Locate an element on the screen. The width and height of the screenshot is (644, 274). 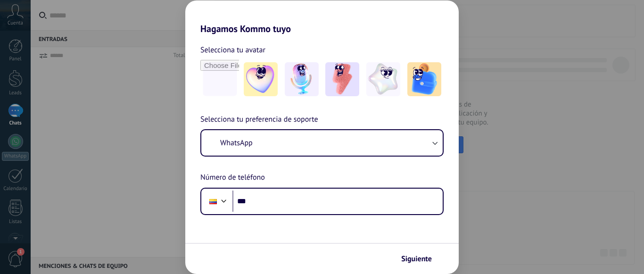
button: Siguiente is located at coordinates (420, 259).